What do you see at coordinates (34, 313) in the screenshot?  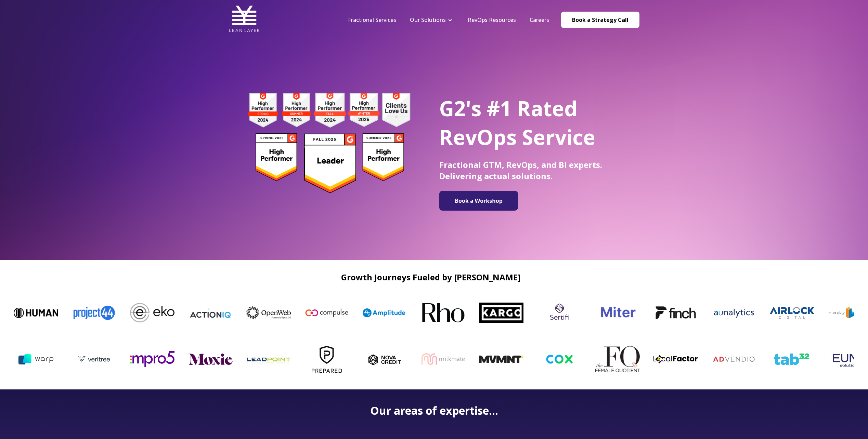 I see `img: Human` at bounding box center [34, 313].